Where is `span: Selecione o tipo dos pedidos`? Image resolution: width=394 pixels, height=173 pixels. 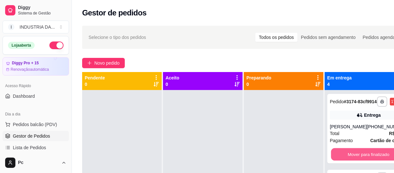 span: Selecione o tipo dos pedidos is located at coordinates (117, 37).